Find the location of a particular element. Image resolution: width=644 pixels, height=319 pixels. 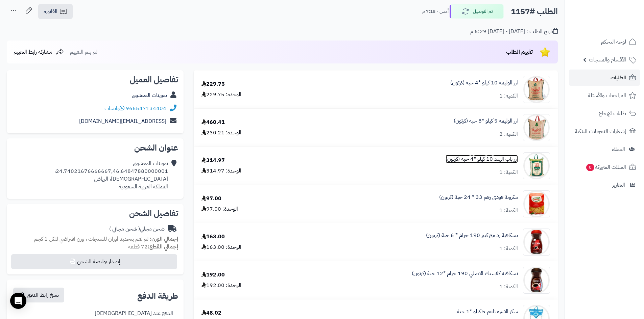

div: 460.41 is located at coordinates (213, 123).